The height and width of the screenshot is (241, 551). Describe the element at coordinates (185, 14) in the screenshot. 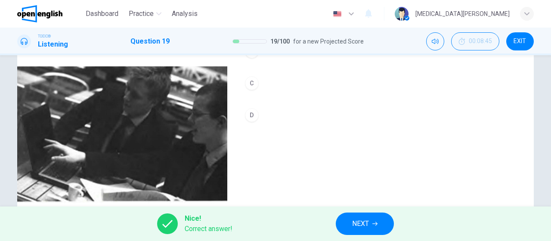

I see `button: Analysis` at that location.